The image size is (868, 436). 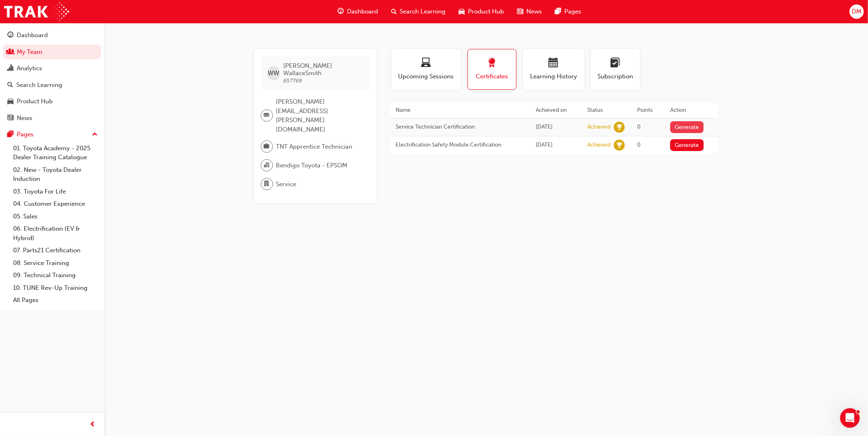 What do you see at coordinates (460, 111) in the screenshot?
I see `th: Name` at bounding box center [460, 111].